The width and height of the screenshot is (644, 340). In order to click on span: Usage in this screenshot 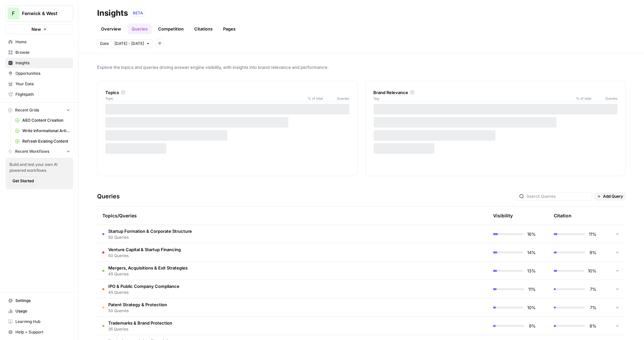, I will do `click(43, 311)`.